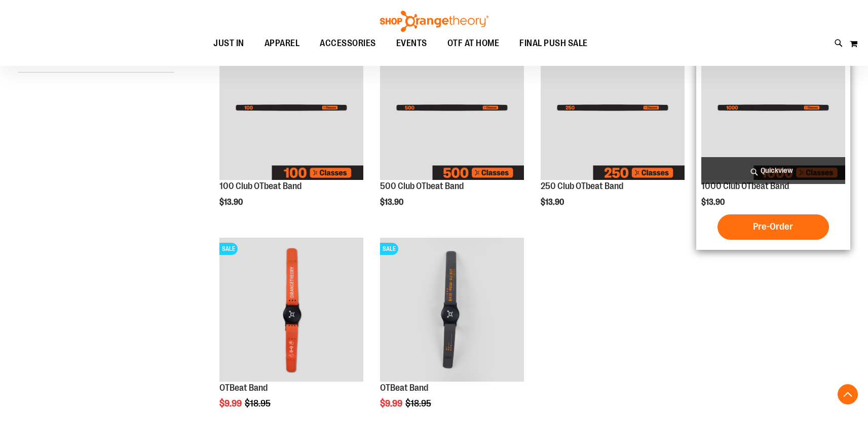 This screenshot has height=445, width=868. I want to click on button: Pre-Order, so click(773, 227).